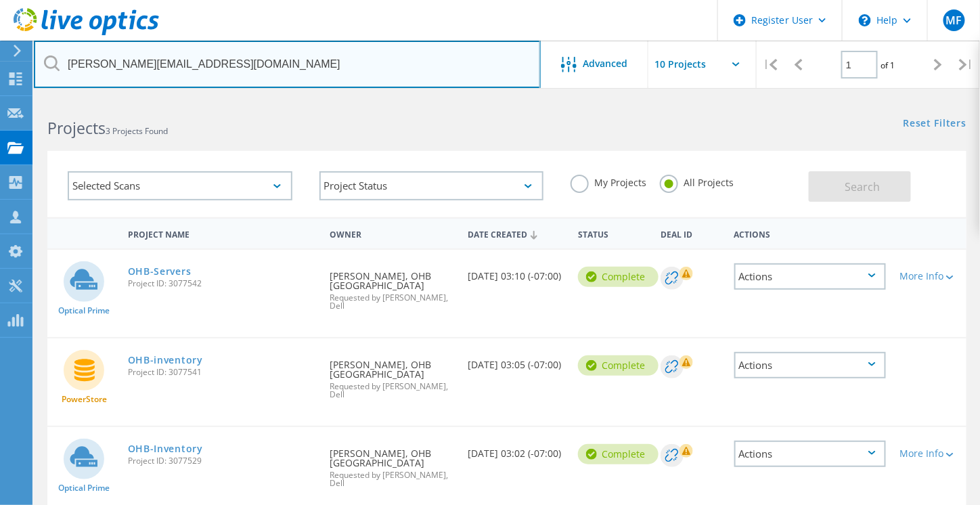  I want to click on a: Reset Filters, so click(935, 124).